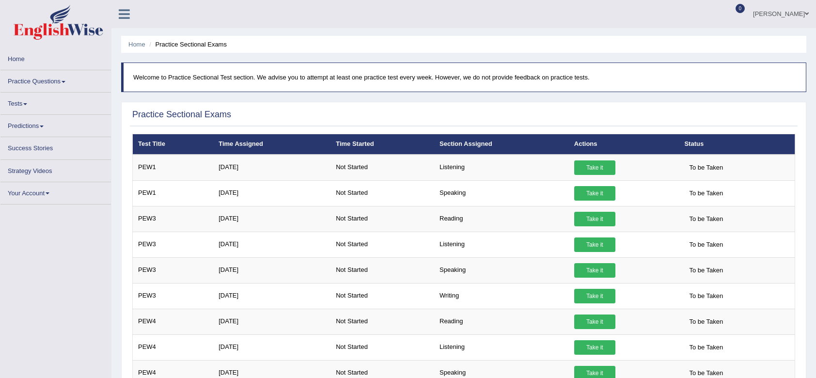 The height and width of the screenshot is (378, 816). Describe the element at coordinates (624, 144) in the screenshot. I see `th: Actions` at that location.